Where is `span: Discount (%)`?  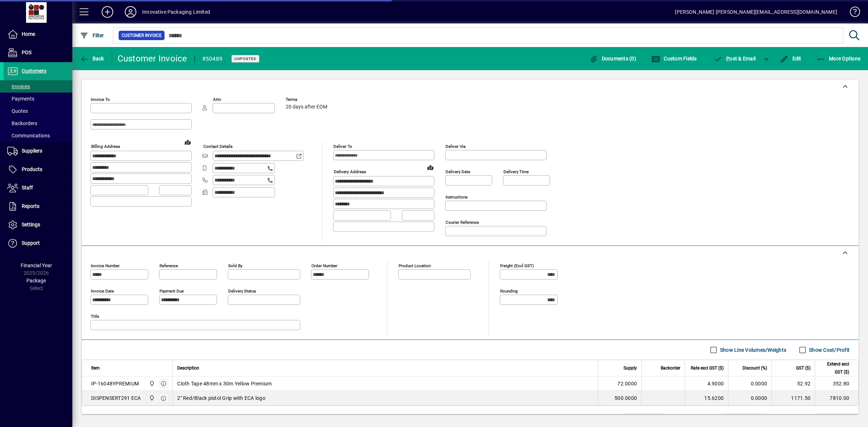 span: Discount (%) is located at coordinates (755, 368).